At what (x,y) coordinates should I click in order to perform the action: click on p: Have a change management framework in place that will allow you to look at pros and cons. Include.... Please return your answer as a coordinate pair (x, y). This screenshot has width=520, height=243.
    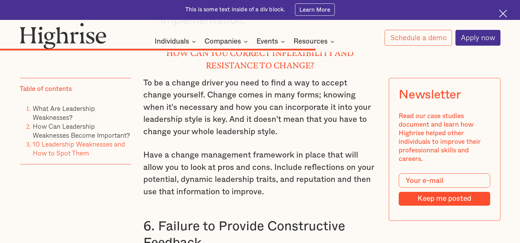
    Looking at the image, I should click on (260, 174).